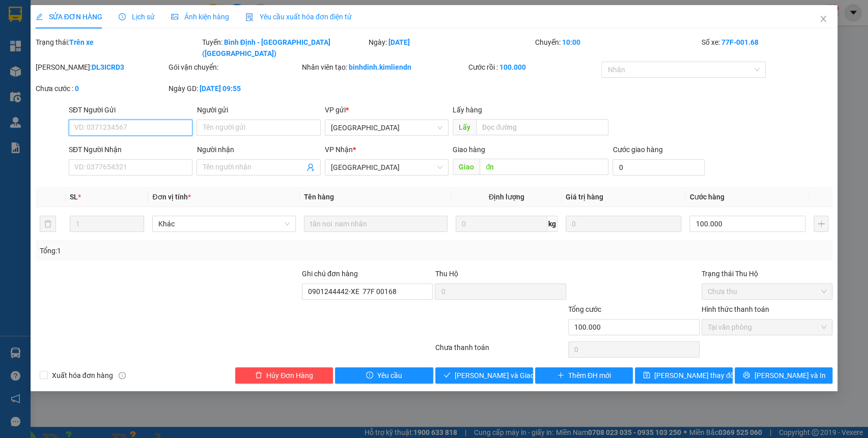 The width and height of the screenshot is (868, 438). Describe the element at coordinates (387, 167) in the screenshot. I see `span: Đà Nẵng` at that location.